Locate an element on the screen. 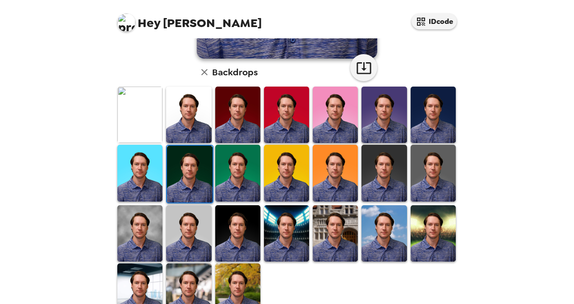 This screenshot has height=304, width=574. h6: Backdrops is located at coordinates (235, 72).